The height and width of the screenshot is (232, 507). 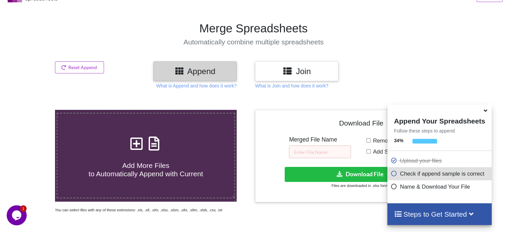 What do you see at coordinates (361, 124) in the screenshot?
I see `h4: Download File` at bounding box center [361, 124].